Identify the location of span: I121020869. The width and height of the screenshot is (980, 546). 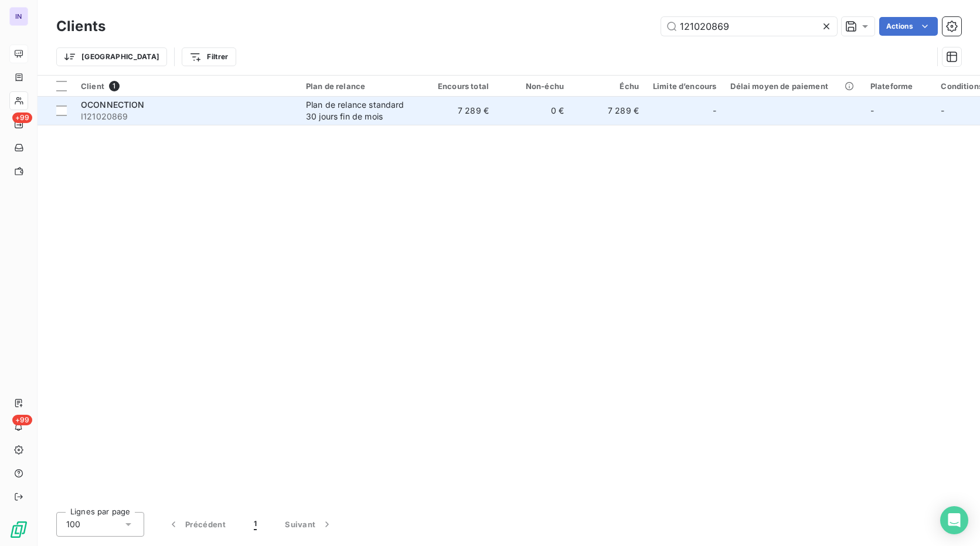
(186, 116).